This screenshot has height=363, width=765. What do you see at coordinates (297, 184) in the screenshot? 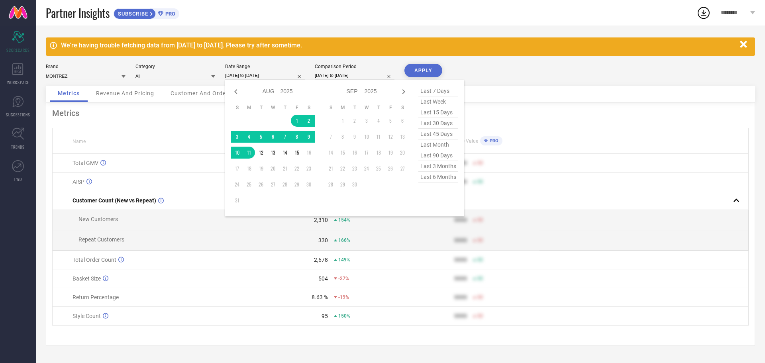
I see `td: Fri Aug 29 2025` at bounding box center [297, 184].